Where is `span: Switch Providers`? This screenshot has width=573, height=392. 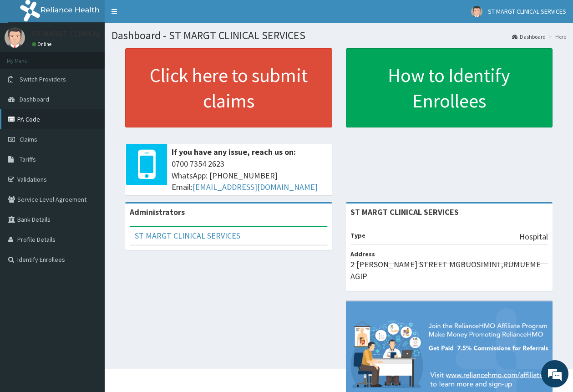 span: Switch Providers is located at coordinates (43, 79).